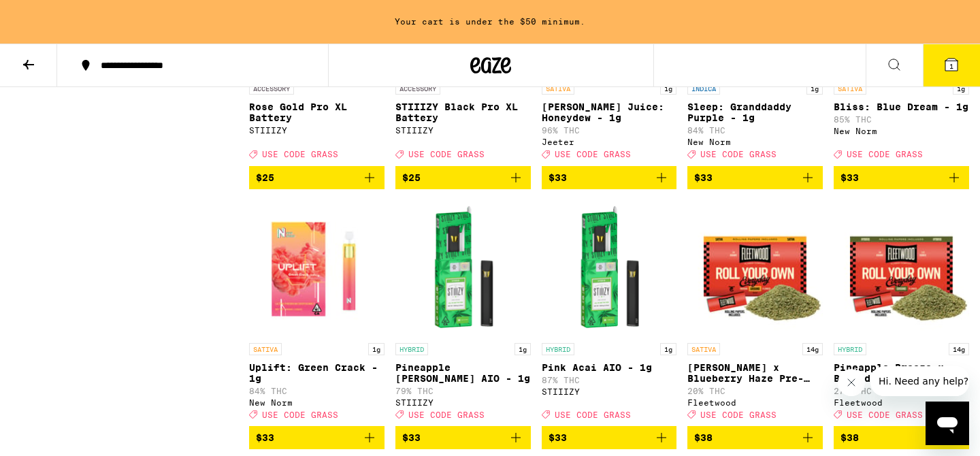 This screenshot has width=980, height=456. What do you see at coordinates (952, 66) in the screenshot?
I see `span: 1` at bounding box center [952, 66].